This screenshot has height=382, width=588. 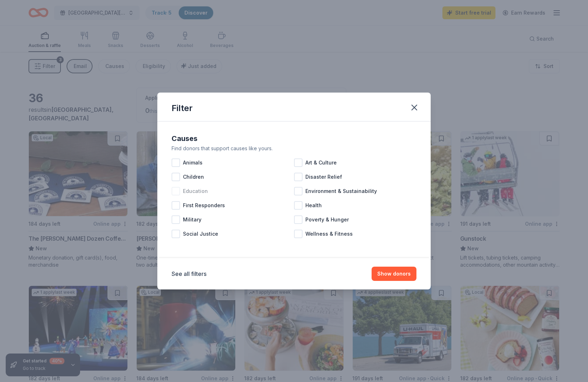 I want to click on span: Health, so click(x=314, y=206).